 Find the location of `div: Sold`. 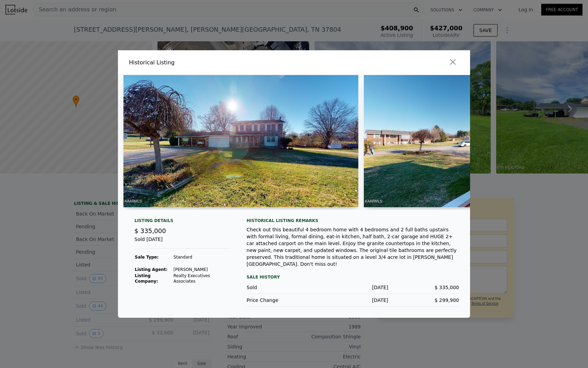

div: Sold is located at coordinates (282, 287).